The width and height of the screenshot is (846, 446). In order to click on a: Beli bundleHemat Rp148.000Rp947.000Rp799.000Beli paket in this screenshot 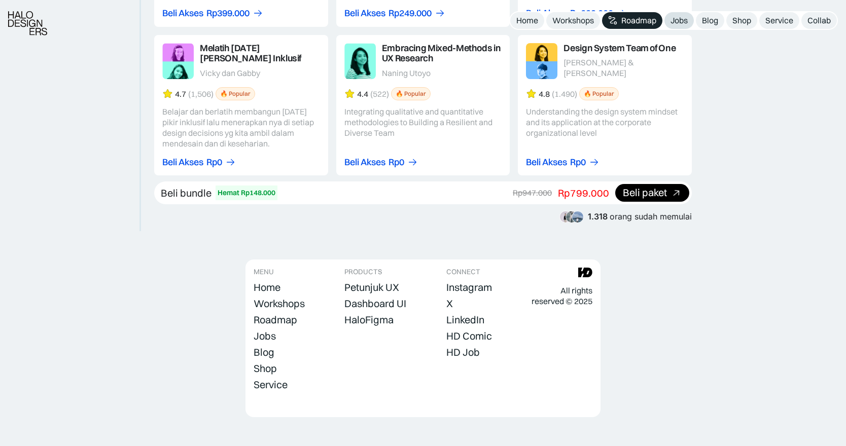, I will do `click(423, 193)`.